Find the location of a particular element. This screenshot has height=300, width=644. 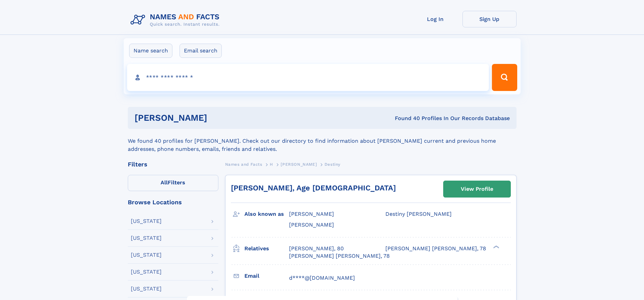

div: Found 40 Profiles In Our Records Database is located at coordinates (405, 118).